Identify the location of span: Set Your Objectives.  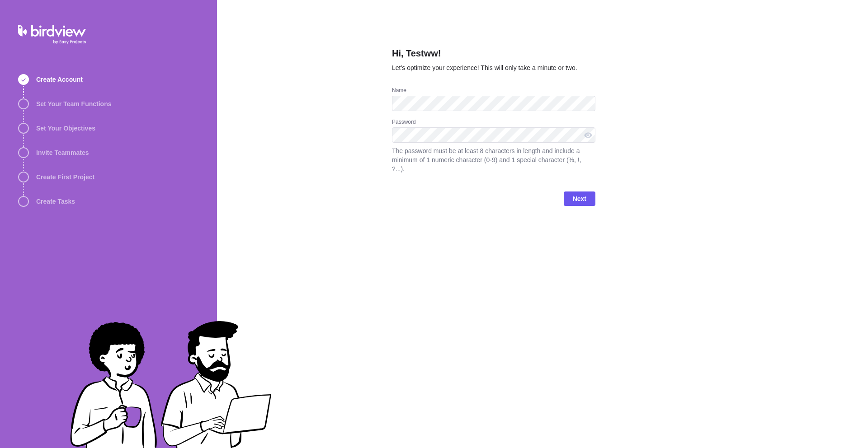
(65, 128).